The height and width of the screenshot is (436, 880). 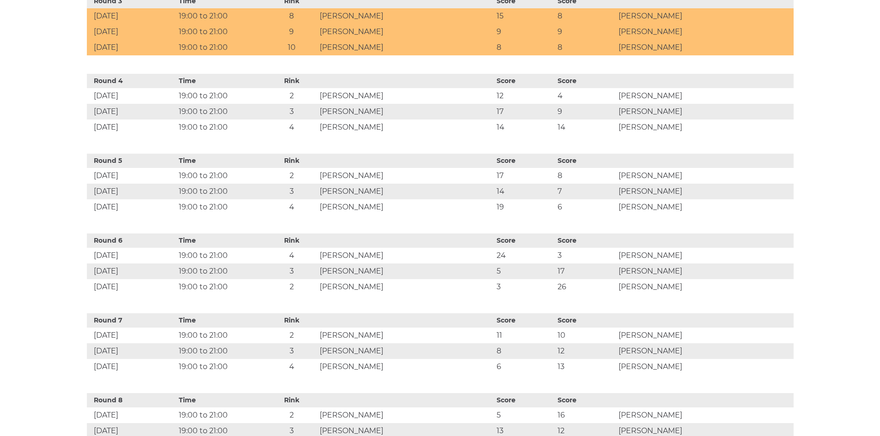 What do you see at coordinates (525, 207) in the screenshot?
I see `td: 19` at bounding box center [525, 207].